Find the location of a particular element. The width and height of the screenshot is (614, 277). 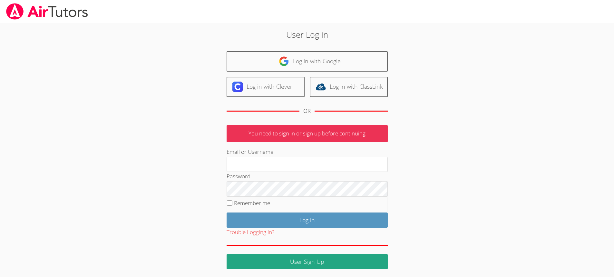

p: You need to sign in or sign up before continuing is located at coordinates (307, 133).